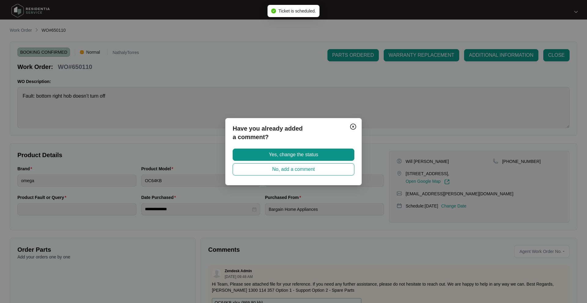  What do you see at coordinates (293, 129) in the screenshot?
I see `p: Have you already added` at bounding box center [293, 129].